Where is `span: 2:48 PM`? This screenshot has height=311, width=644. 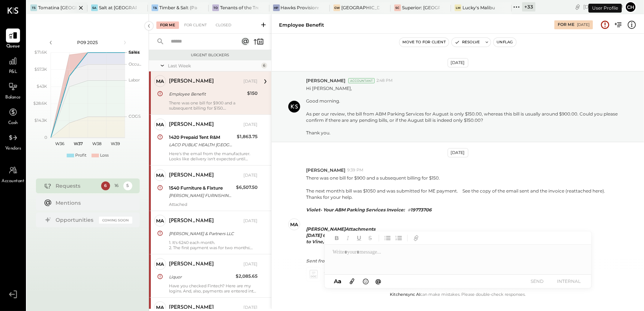 span: 2:48 PM is located at coordinates (385, 81).